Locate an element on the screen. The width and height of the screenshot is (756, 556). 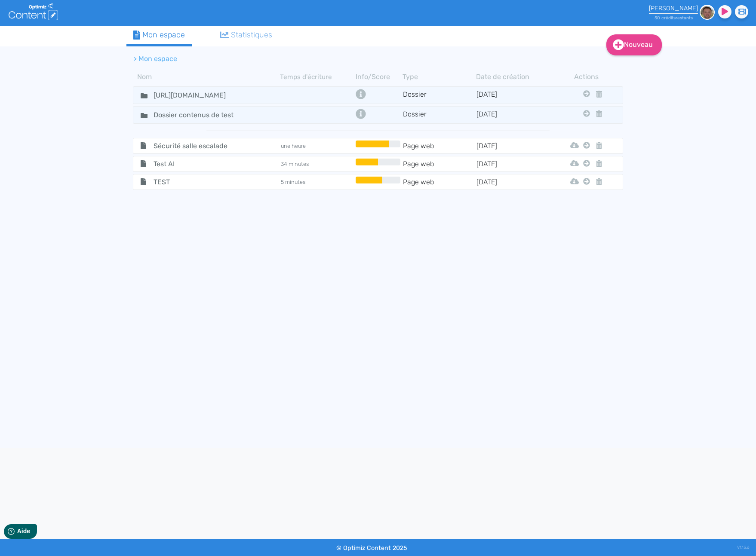
nav: breadcrumb is located at coordinates (341, 59).